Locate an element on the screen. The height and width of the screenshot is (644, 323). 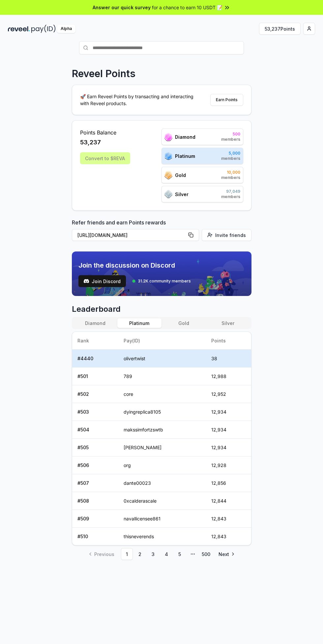
td: # 507 is located at coordinates (96, 483).